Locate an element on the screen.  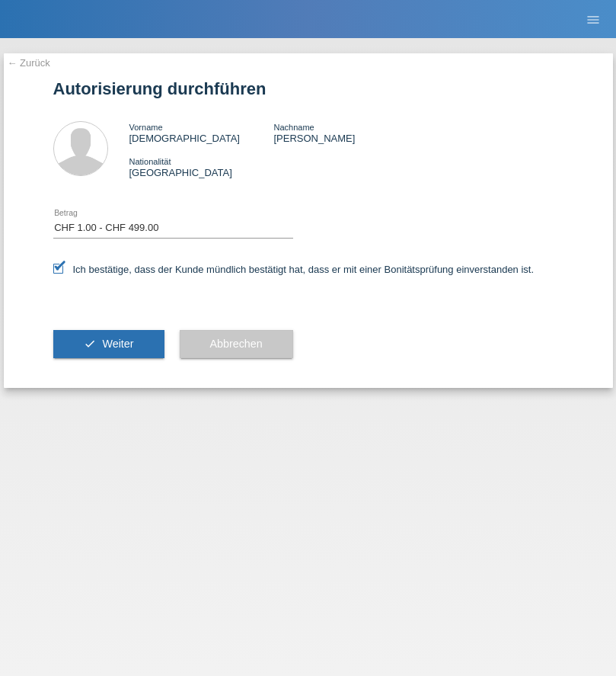
h1: Autorisierung durchführen is located at coordinates (308, 89).